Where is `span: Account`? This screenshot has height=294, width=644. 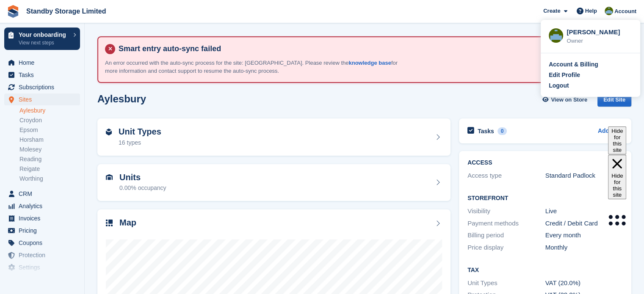 span: Account is located at coordinates (625, 12).